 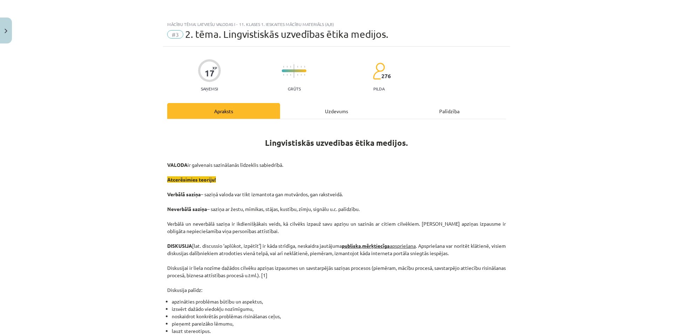 What do you see at coordinates (336, 143) in the screenshot?
I see `b: Lingvistiskās uzvedības ētika medijos.` at bounding box center [336, 143].